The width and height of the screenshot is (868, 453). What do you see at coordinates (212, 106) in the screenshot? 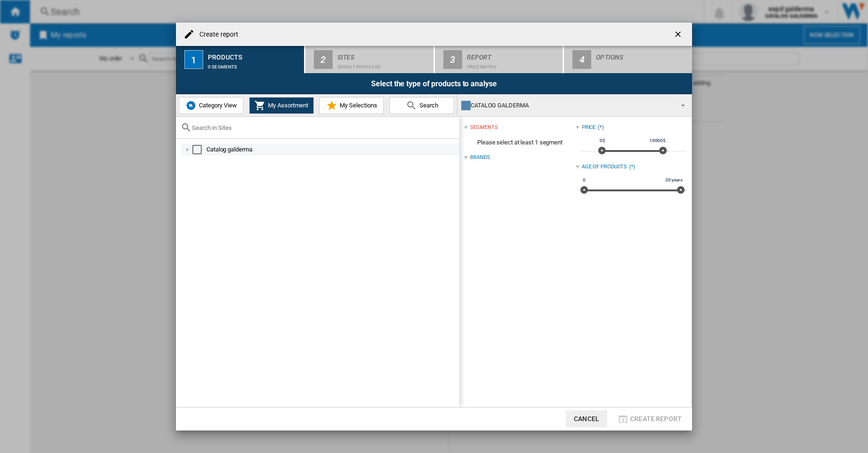
I see `button: Category View` at bounding box center [212, 106].